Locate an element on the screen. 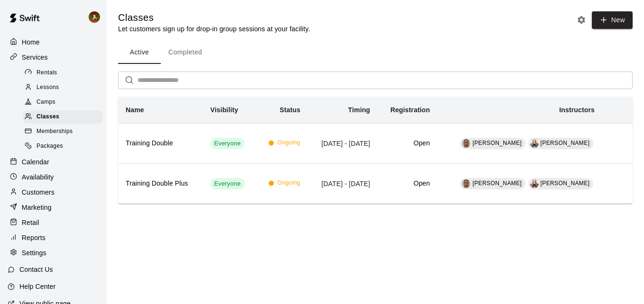 Image resolution: width=644 pixels, height=304 pixels. div: Camps is located at coordinates (62, 102).